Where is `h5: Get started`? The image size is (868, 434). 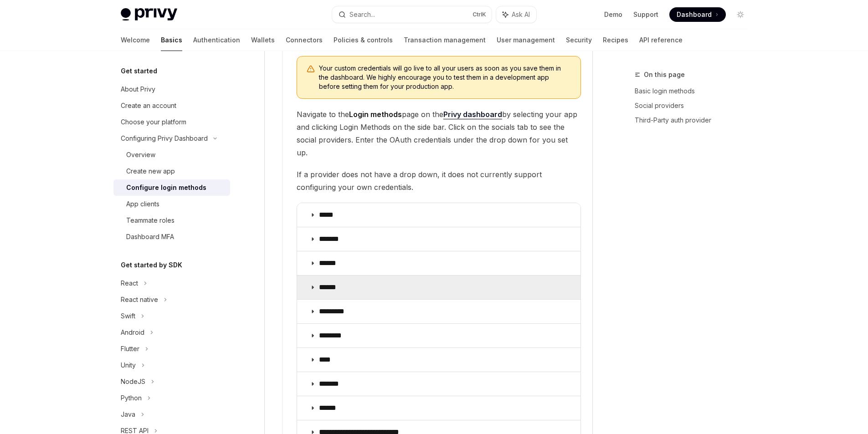
h5: Get started is located at coordinates (139, 71).